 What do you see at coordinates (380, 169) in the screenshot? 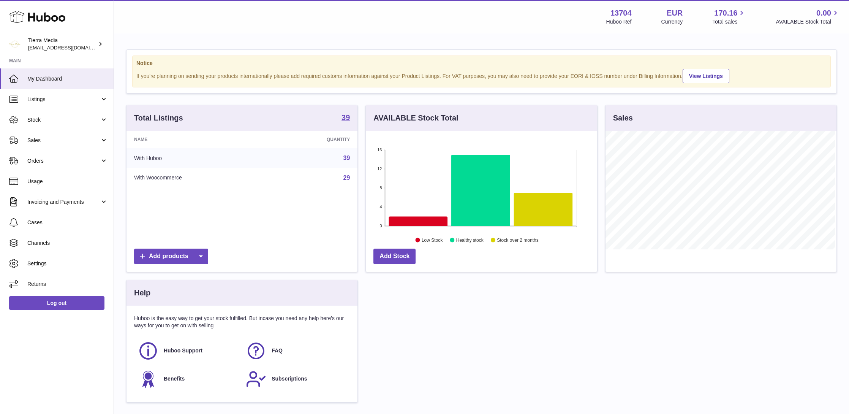
I see `text: 12` at bounding box center [380, 169].